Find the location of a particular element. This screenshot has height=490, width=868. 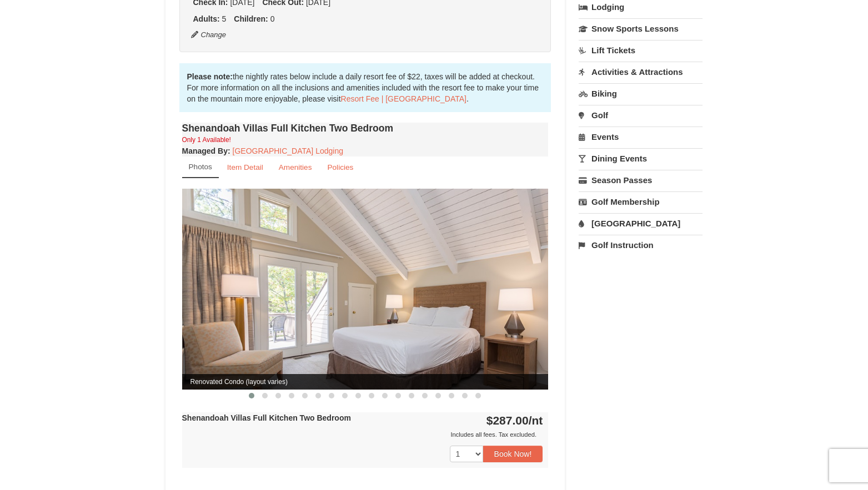

a: Season Passes is located at coordinates (640, 180).